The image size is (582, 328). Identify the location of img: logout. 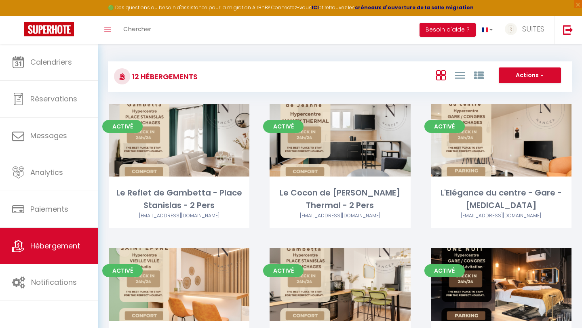
(567, 29).